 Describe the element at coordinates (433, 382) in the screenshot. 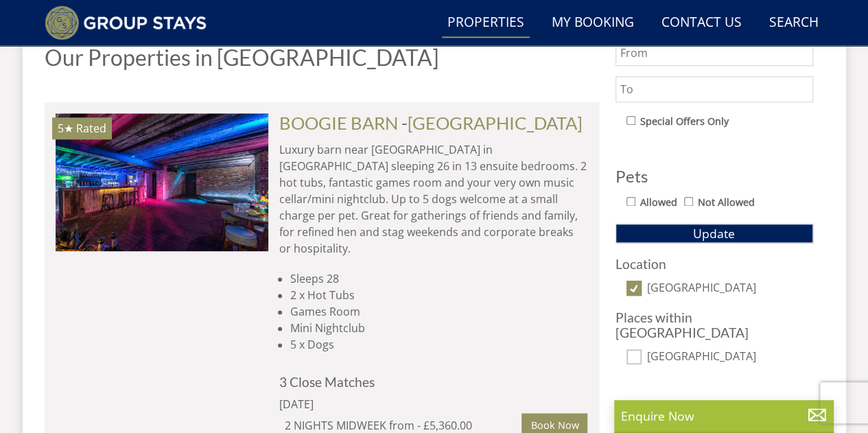

I see `h4: 3 Close Matches` at that location.